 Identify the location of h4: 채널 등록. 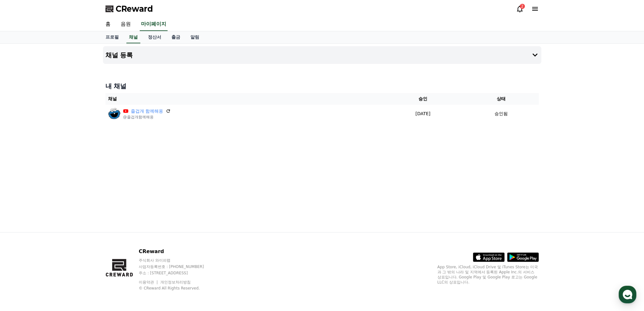
(119, 55).